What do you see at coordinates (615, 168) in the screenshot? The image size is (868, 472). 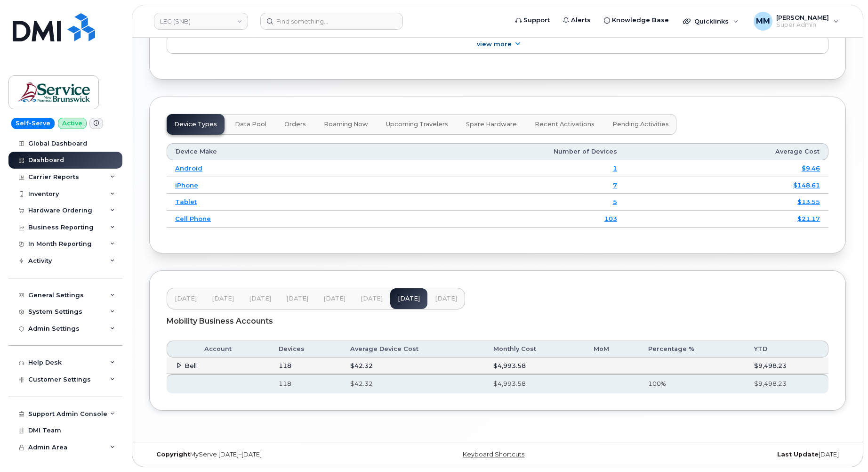 I see `a: 1` at bounding box center [615, 168].